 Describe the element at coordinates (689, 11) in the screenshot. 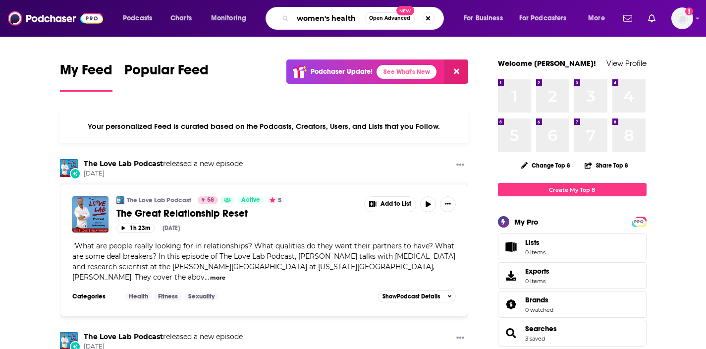

I see `svg: Add a profile image` at that location.